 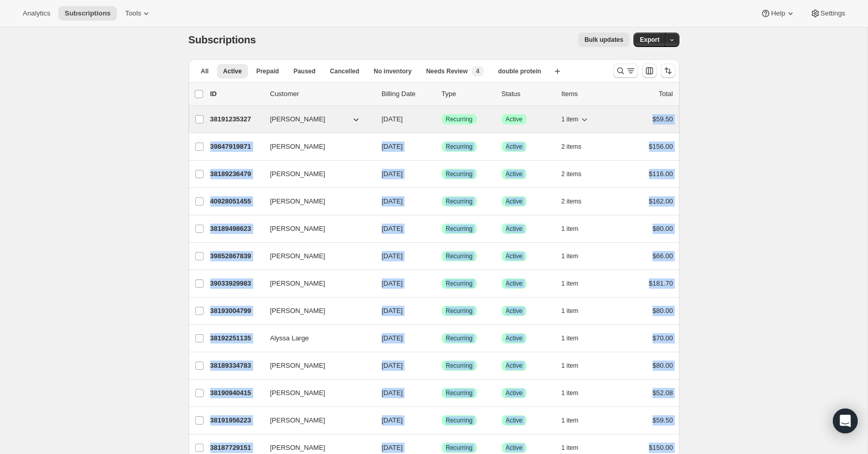 I want to click on button: Bulk updates, so click(x=604, y=40).